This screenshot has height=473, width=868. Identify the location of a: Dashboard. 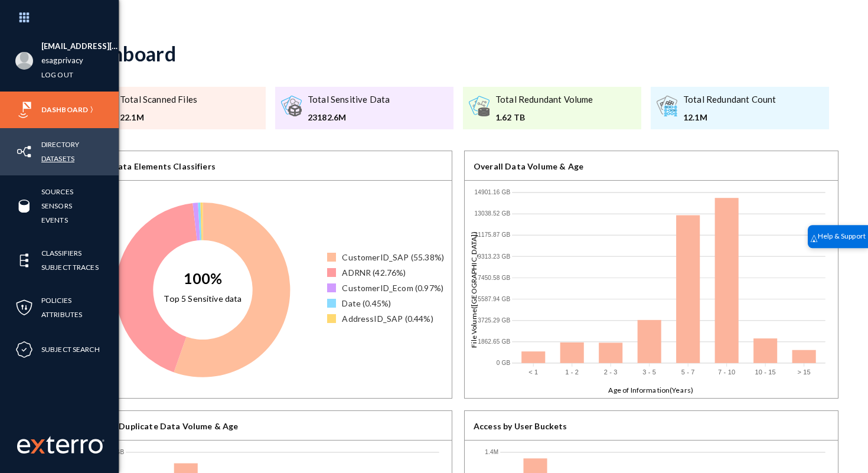
(65, 109).